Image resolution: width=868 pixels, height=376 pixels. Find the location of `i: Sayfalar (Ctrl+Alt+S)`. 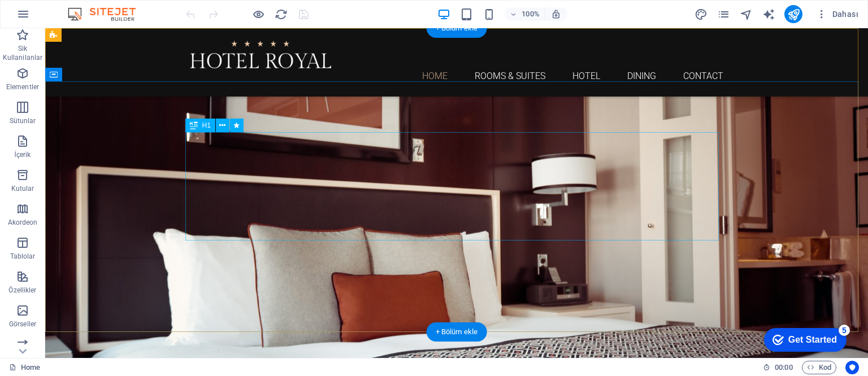

i: Sayfalar (Ctrl+Alt+S) is located at coordinates (724, 14).